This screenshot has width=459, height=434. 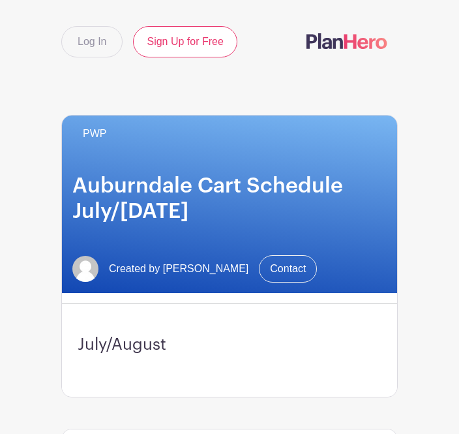 I want to click on a: Log In, so click(x=92, y=42).